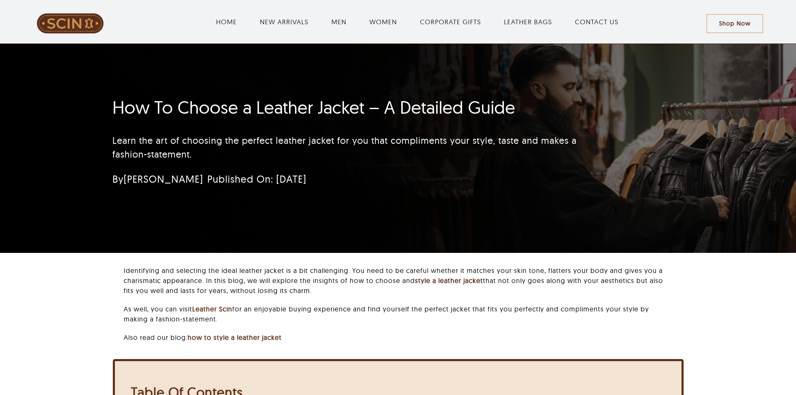 The image size is (796, 395). I want to click on a: style a leather jacket, so click(449, 280).